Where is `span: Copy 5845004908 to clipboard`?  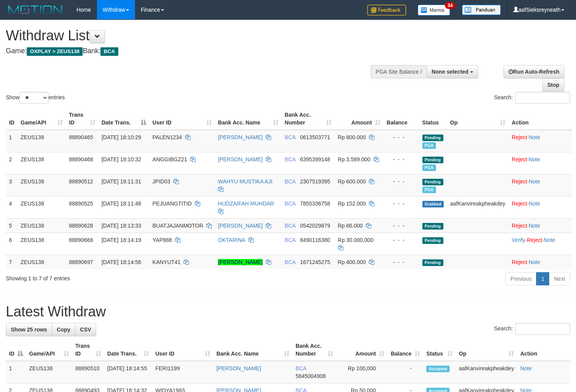 span: Copy 5845004908 to clipboard is located at coordinates (311, 376).